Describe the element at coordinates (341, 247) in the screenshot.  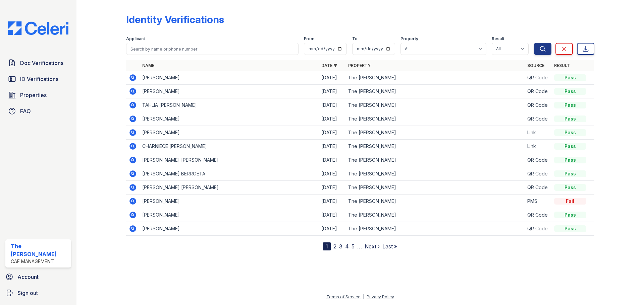
I see `a: 3` at that location.